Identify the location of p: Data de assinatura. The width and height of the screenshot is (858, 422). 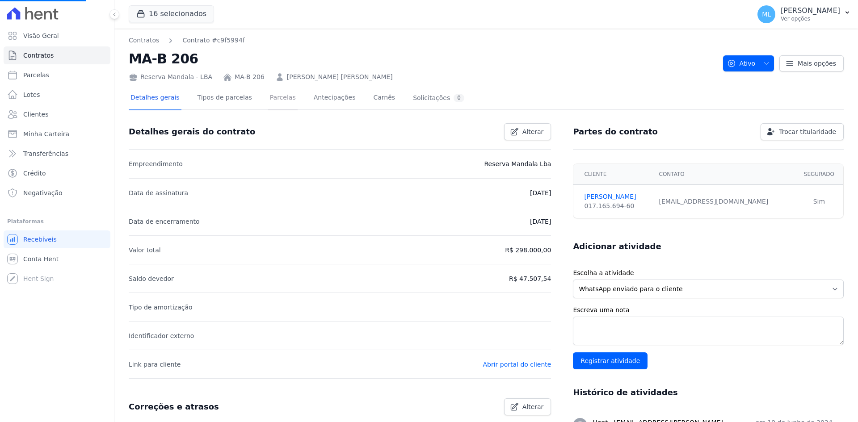
(158, 193).